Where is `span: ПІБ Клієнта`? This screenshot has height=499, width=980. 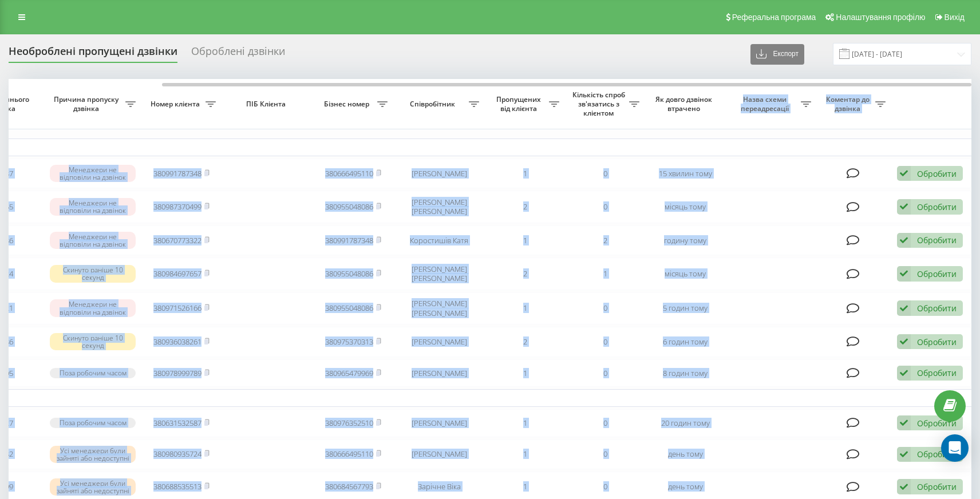 span: ПІБ Клієнта is located at coordinates (267, 104).